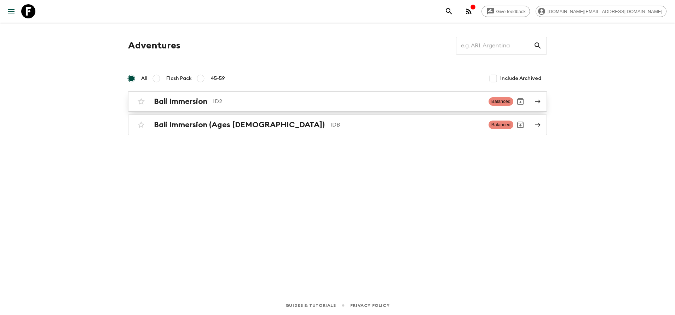 This screenshot has height=315, width=675. I want to click on a: Guides & Tutorials, so click(311, 306).